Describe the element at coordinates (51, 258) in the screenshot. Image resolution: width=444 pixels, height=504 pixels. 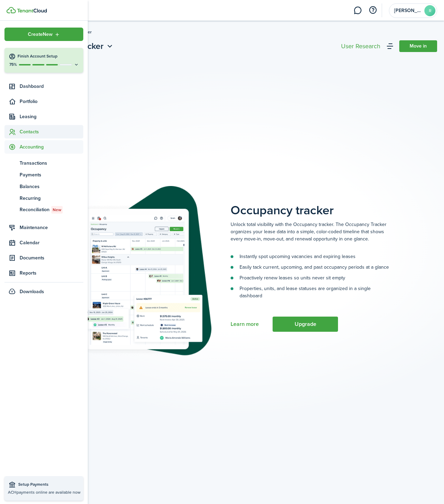
I see `span: Documents` at that location.